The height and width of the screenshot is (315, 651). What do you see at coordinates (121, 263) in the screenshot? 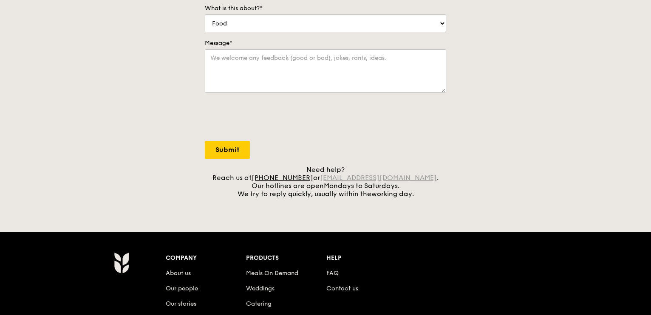
I see `img: Grain` at bounding box center [121, 263].